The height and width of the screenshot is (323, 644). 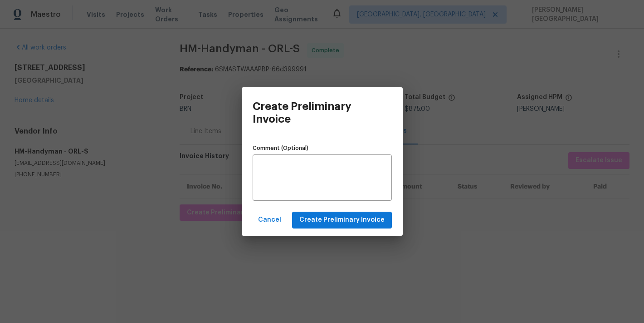 I want to click on button: Cancel, so click(x=270, y=220).